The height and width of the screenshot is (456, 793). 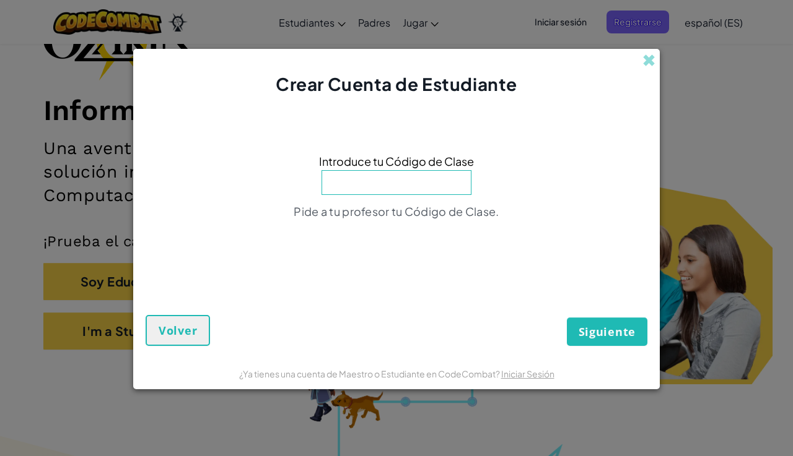 I want to click on button: Volver, so click(x=178, y=331).